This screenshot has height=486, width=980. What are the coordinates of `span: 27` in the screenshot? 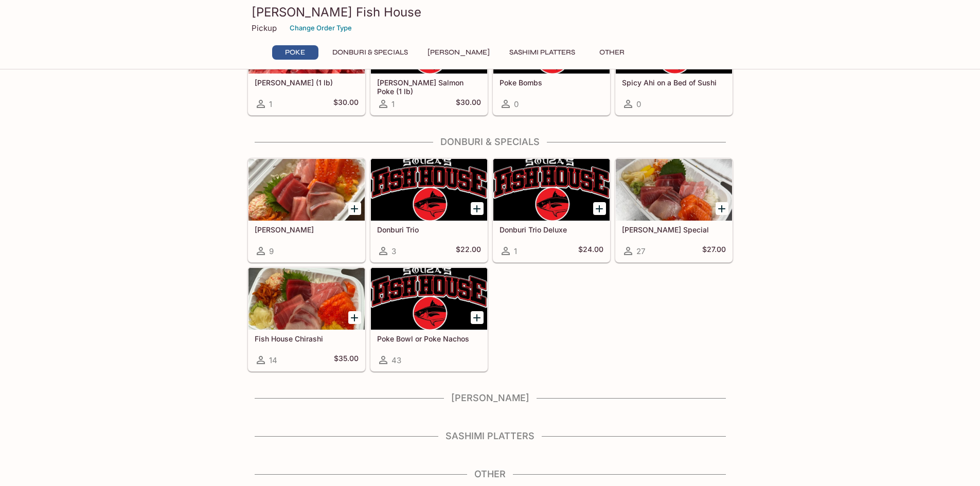 It's located at (641, 251).